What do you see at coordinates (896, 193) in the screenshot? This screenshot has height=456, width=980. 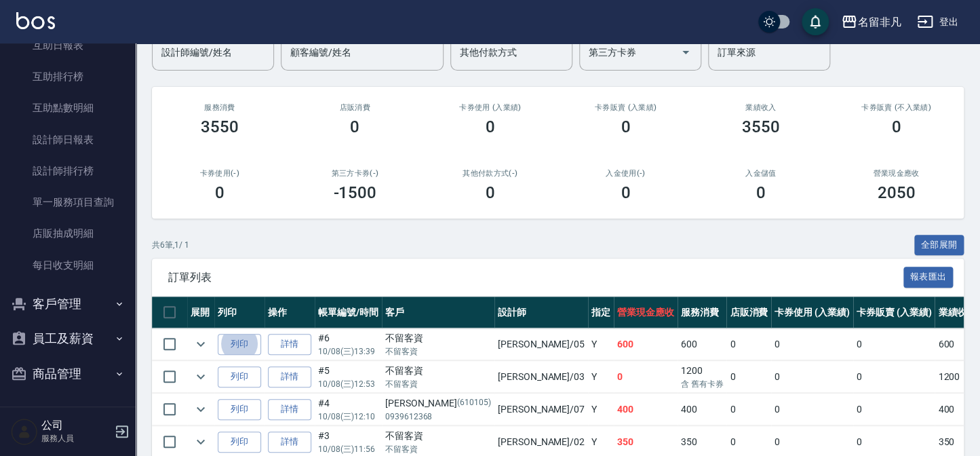 I see `h3: 2050` at bounding box center [896, 193].